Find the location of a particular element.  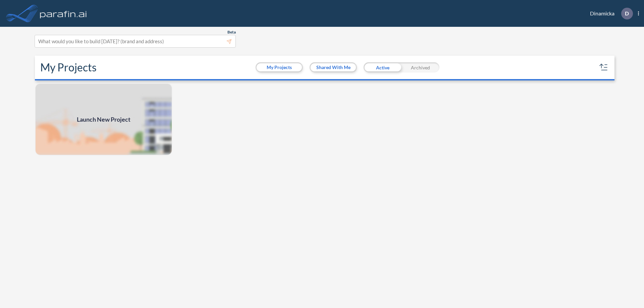

span: Beta is located at coordinates (232, 33).